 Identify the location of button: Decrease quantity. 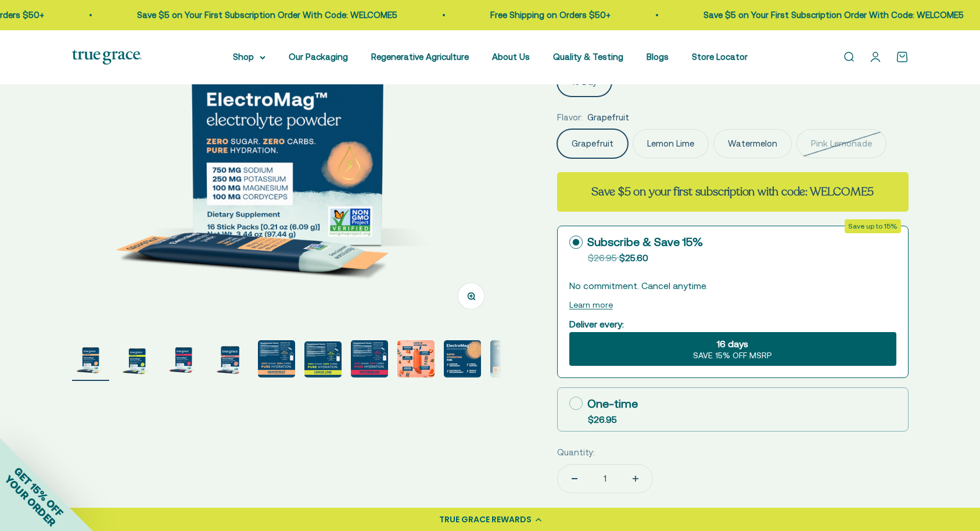
(575, 478).